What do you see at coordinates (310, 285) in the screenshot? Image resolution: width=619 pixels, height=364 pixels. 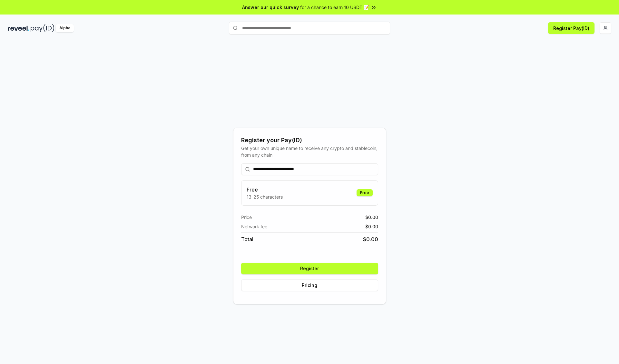 I see `button: Pricing` at bounding box center [310, 285].